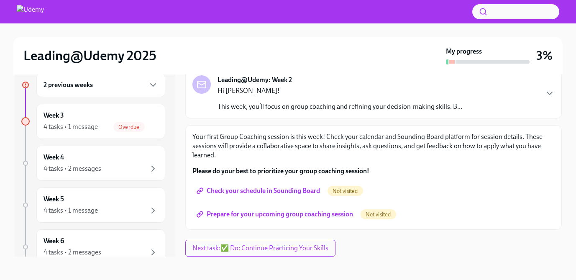  I want to click on a: Next task:✅ Do: Continue Practicing Your Skills, so click(260, 248).